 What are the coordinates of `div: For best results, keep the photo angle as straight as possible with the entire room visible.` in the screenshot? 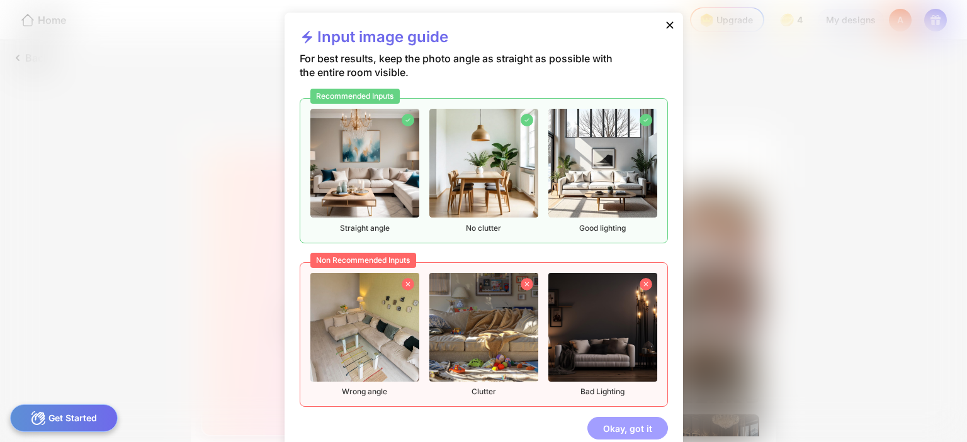 It's located at (463, 75).